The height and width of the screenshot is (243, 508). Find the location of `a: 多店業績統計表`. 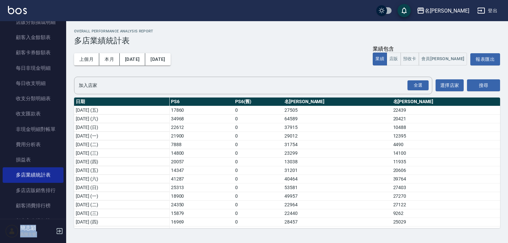

a: 多店業績統計表 is located at coordinates (33, 175).